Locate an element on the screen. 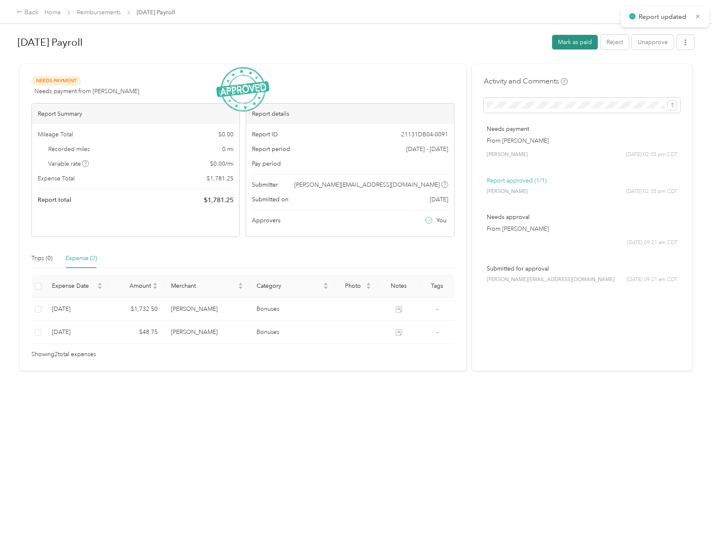 The height and width of the screenshot is (547, 716). img: ApprovedStamp is located at coordinates (243, 89).